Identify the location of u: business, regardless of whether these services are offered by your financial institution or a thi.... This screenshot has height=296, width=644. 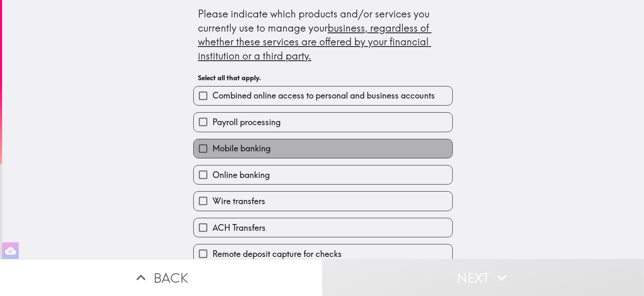
(315, 42).